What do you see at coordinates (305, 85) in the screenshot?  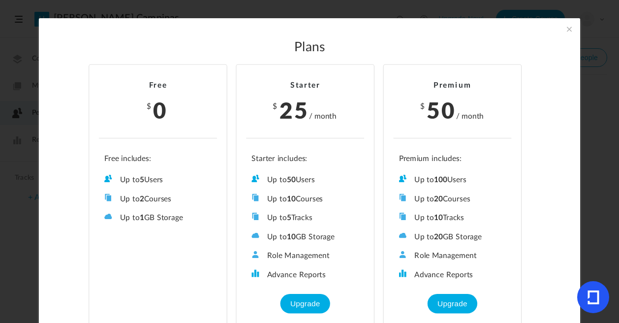 I see `h2: Starter` at bounding box center [305, 85].